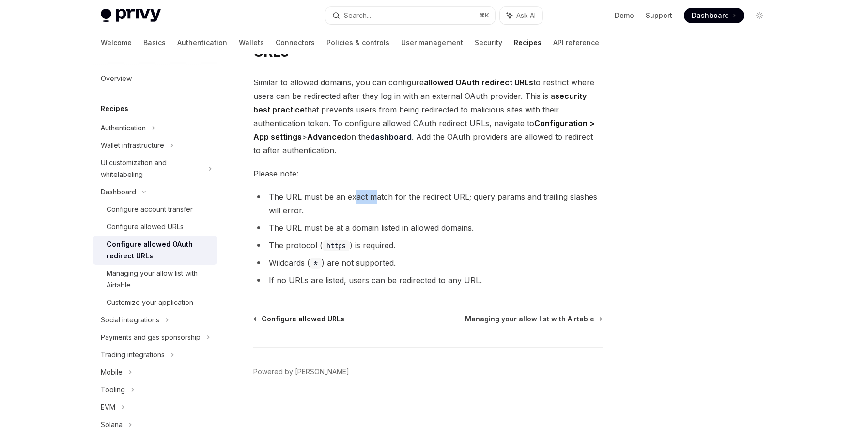  Describe the element at coordinates (759, 16) in the screenshot. I see `button: Toggle dark mode` at that location.